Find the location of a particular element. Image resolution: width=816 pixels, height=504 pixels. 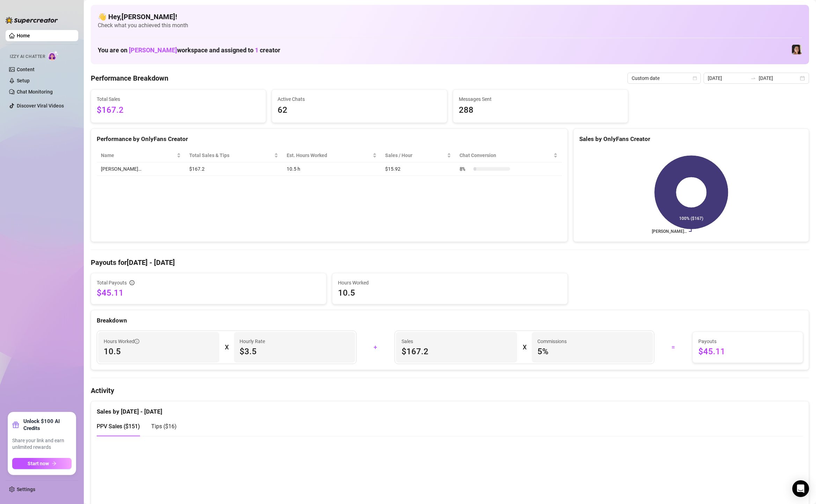

img: logo-BBDzfeDw.svg is located at coordinates (32, 20).